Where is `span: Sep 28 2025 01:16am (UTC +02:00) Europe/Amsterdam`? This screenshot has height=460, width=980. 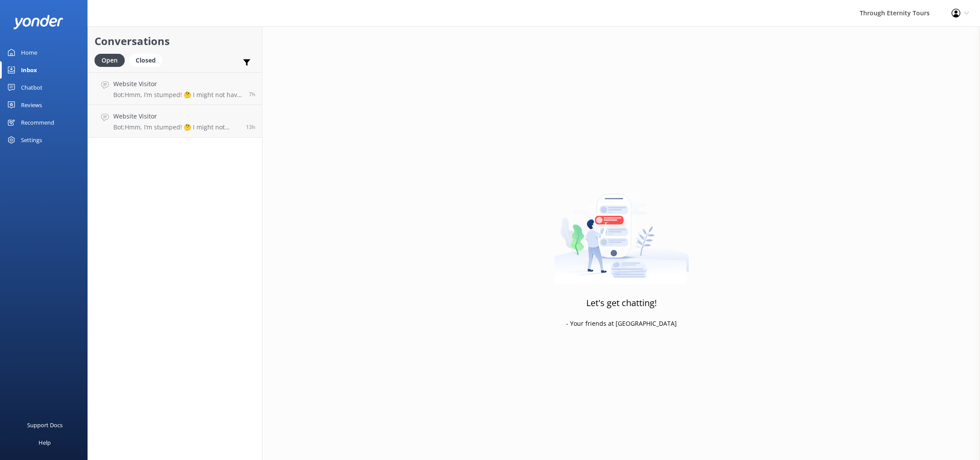
span: Sep 28 2025 01:16am (UTC +02:00) Europe/Amsterdam is located at coordinates (251, 127).